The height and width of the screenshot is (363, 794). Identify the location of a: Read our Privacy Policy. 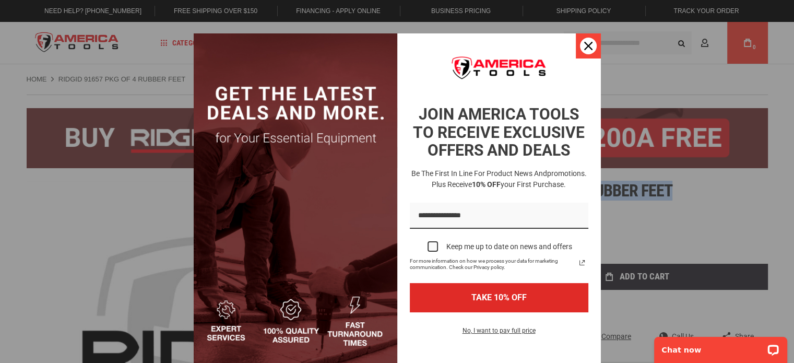
(582, 263).